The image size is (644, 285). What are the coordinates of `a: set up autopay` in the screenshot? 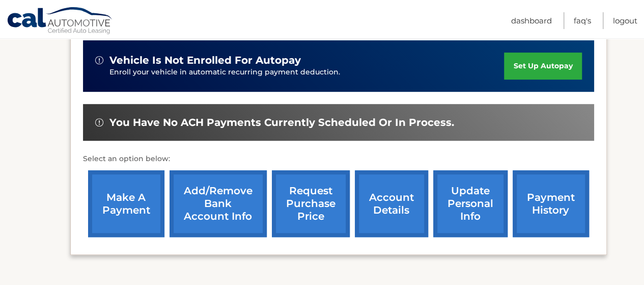 It's located at (543, 65).